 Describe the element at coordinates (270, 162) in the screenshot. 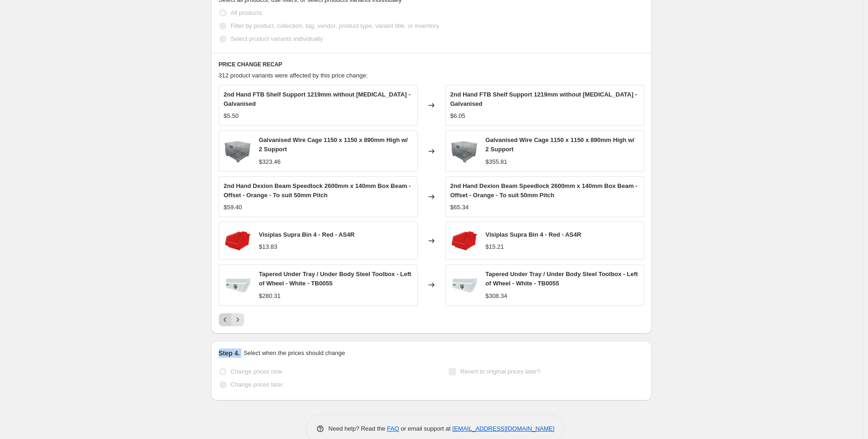

I see `div: $323.46` at that location.